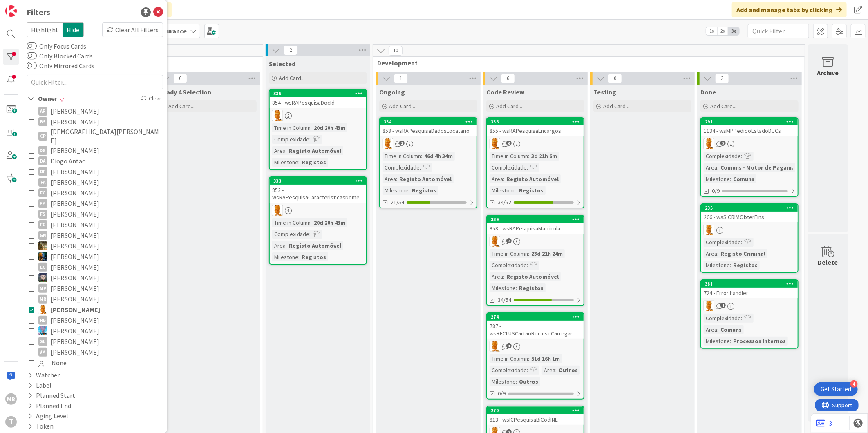 This screenshot has width=868, height=433. I want to click on span: Ongoing, so click(392, 92).